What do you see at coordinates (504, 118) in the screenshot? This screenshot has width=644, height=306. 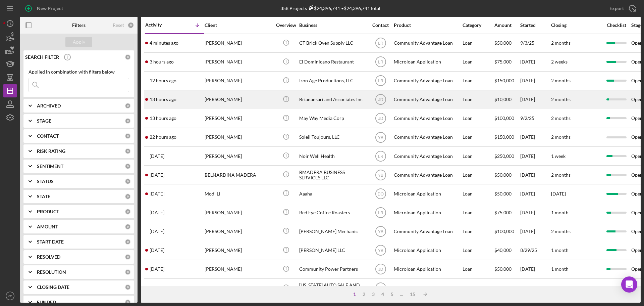 I see `span: $100,000` at bounding box center [504, 118].